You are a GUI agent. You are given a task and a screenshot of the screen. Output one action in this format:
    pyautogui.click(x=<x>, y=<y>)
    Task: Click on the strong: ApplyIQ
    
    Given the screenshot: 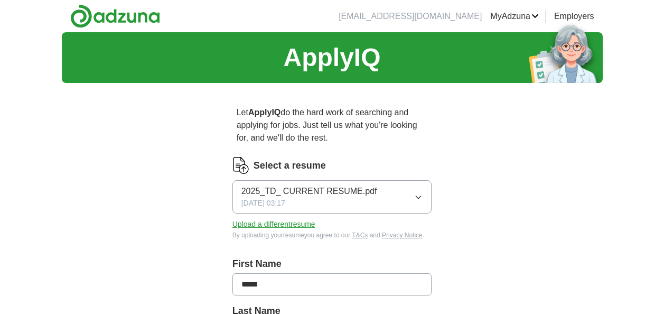 What is the action you would take?
    pyautogui.click(x=264, y=112)
    